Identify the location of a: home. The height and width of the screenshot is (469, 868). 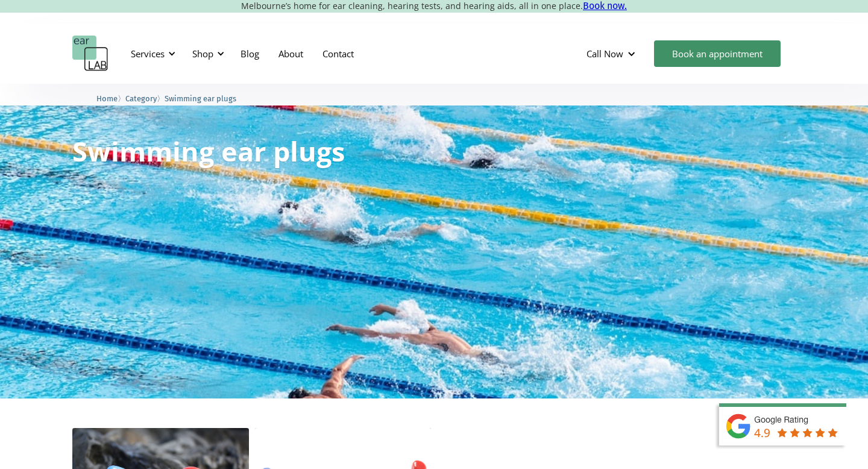
(90, 53).